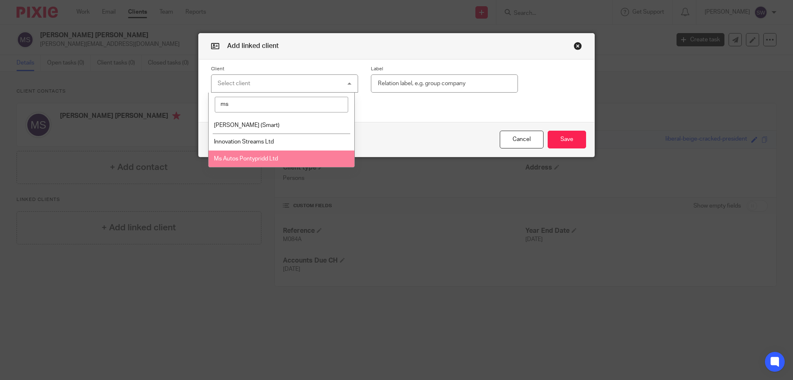 The width and height of the screenshot is (793, 380). Describe the element at coordinates (444, 83) in the screenshot. I see `input: Relation label, e.g. group company` at that location.